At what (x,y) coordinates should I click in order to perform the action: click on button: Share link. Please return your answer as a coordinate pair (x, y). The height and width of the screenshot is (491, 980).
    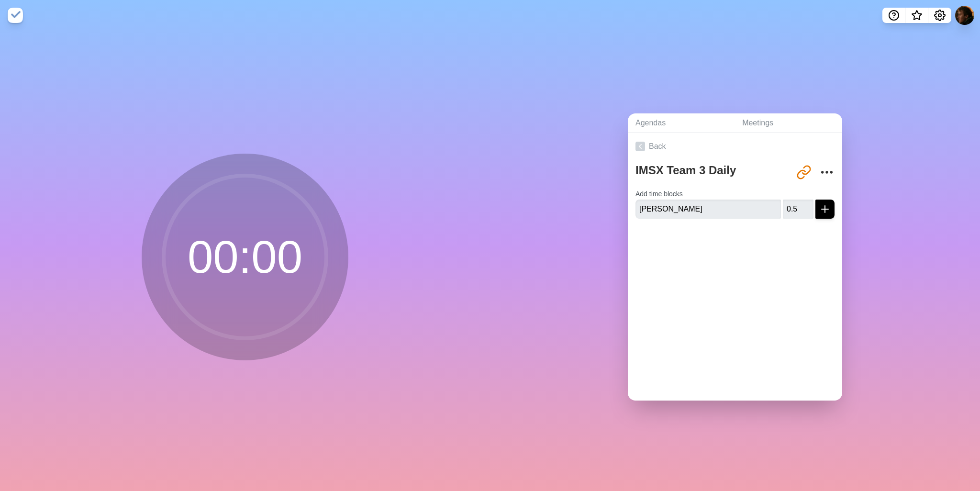
    Looking at the image, I should click on (803, 172).